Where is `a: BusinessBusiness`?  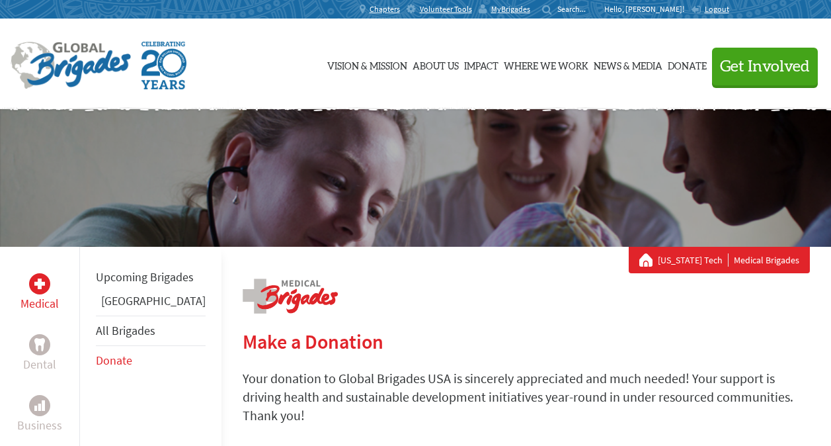
a: BusinessBusiness is located at coordinates (40, 415).